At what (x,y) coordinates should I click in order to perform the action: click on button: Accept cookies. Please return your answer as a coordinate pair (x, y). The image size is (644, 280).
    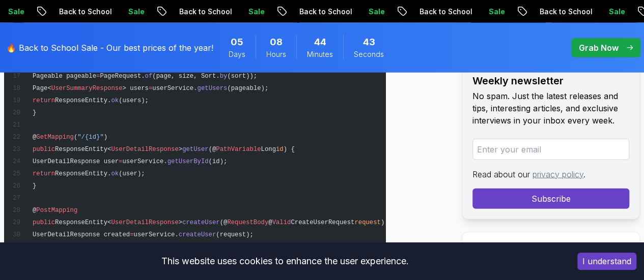
    Looking at the image, I should click on (607, 262).